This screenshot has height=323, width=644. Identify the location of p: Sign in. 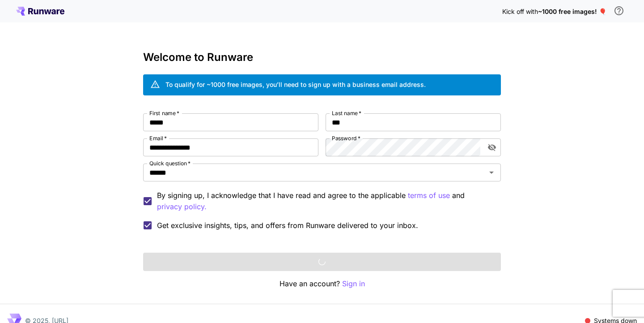
(354, 283).